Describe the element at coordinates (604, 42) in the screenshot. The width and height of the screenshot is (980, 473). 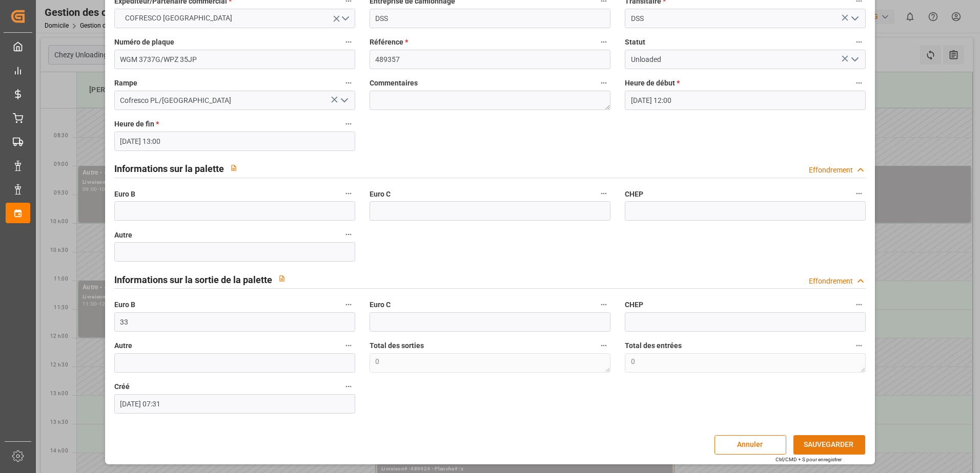
I see `button: Référence *` at that location.